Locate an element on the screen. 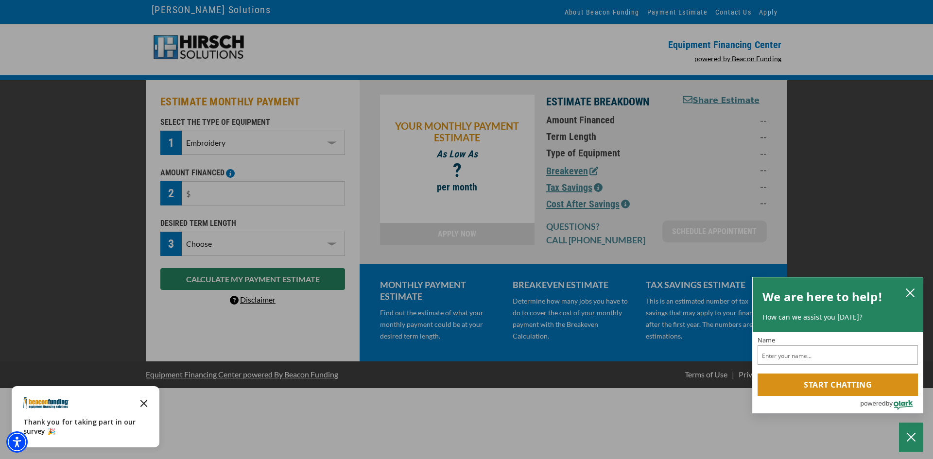 Image resolution: width=933 pixels, height=459 pixels. p: Thank you for taking part in our survey 🎉 is located at coordinates (86, 427).